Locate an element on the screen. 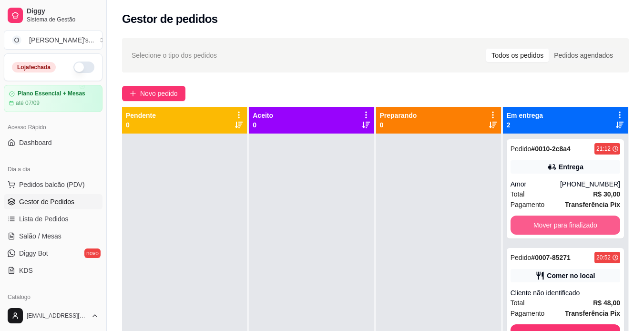 The height and width of the screenshot is (331, 644). span: plus is located at coordinates (133, 94).